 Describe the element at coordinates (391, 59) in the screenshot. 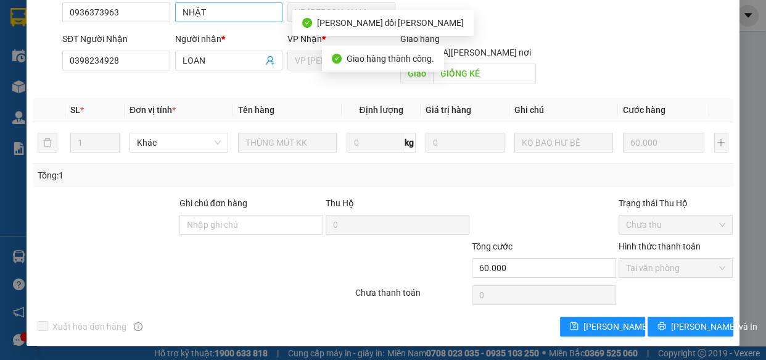

I see `span: Giao hàng thành công.` at that location.